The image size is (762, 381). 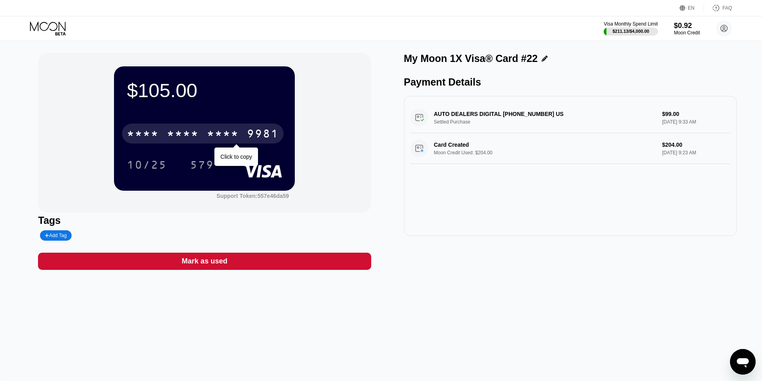 What do you see at coordinates (204, 90) in the screenshot?
I see `div: $105.00` at bounding box center [204, 90].